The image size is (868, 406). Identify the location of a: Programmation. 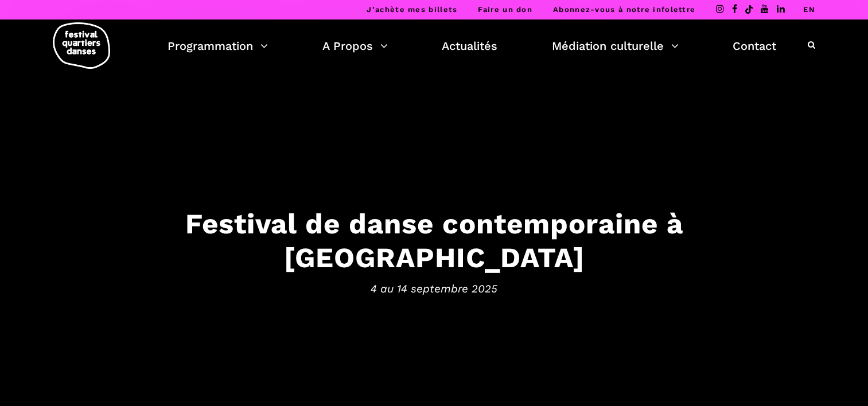
(218, 46).